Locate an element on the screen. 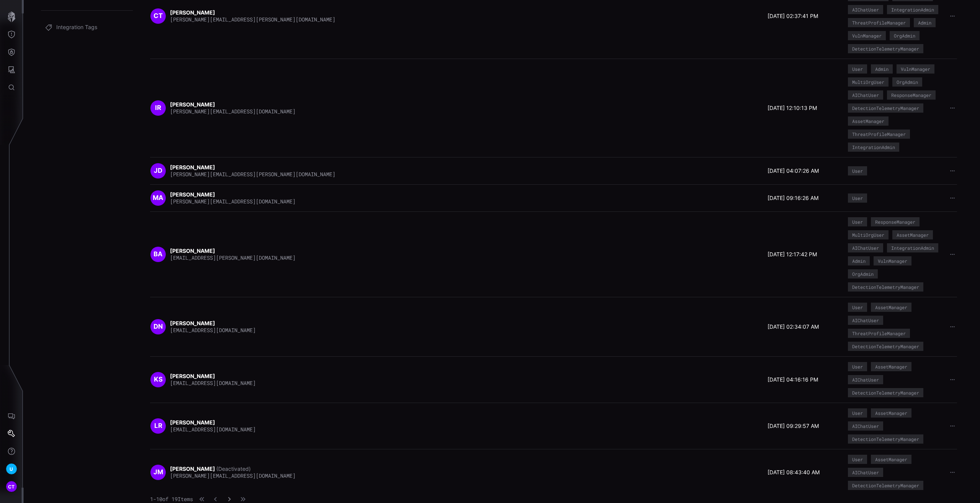 The image size is (980, 503). button: CT is located at coordinates (12, 486).